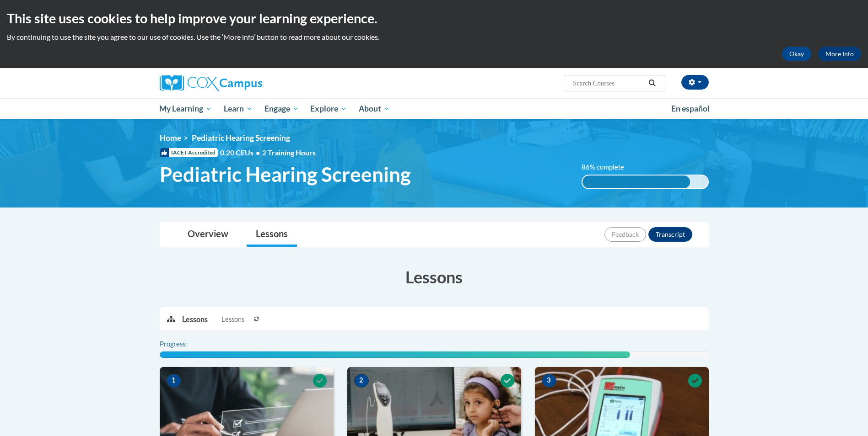  I want to click on a: Overview, so click(208, 235).